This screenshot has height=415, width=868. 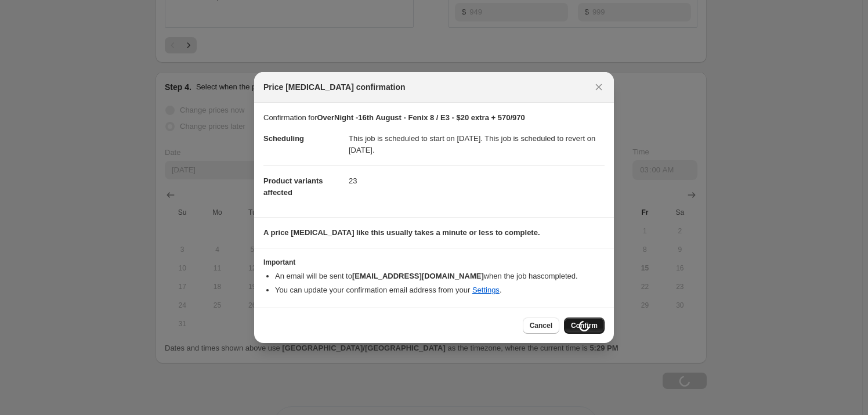 I want to click on span: Cancel, so click(x=541, y=325).